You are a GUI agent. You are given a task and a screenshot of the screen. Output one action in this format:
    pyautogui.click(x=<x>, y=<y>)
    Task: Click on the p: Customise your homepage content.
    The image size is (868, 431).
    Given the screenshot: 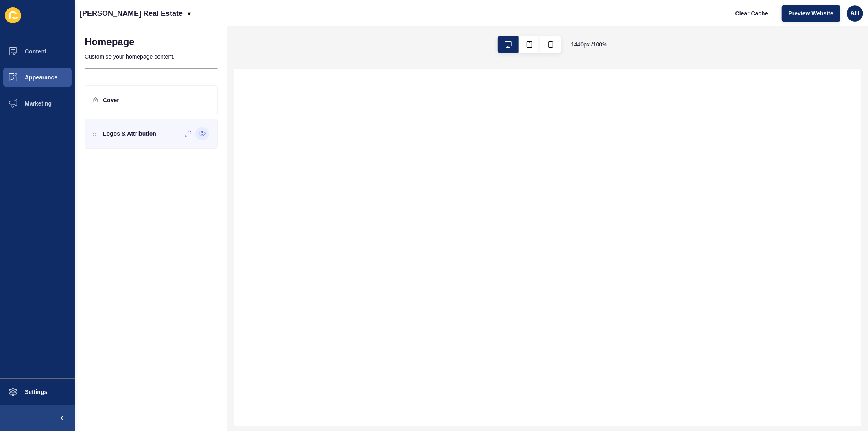 What is the action you would take?
    pyautogui.click(x=151, y=56)
    